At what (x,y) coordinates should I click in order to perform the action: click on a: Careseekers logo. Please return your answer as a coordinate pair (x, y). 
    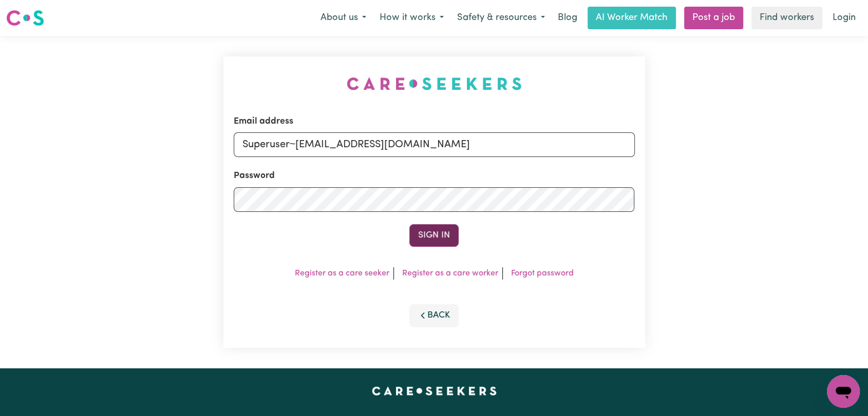
    Looking at the image, I should click on (25, 18).